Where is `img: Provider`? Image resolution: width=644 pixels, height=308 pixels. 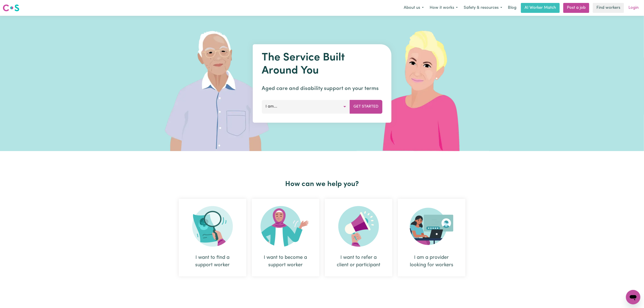 img: Provider is located at coordinates (432, 227).